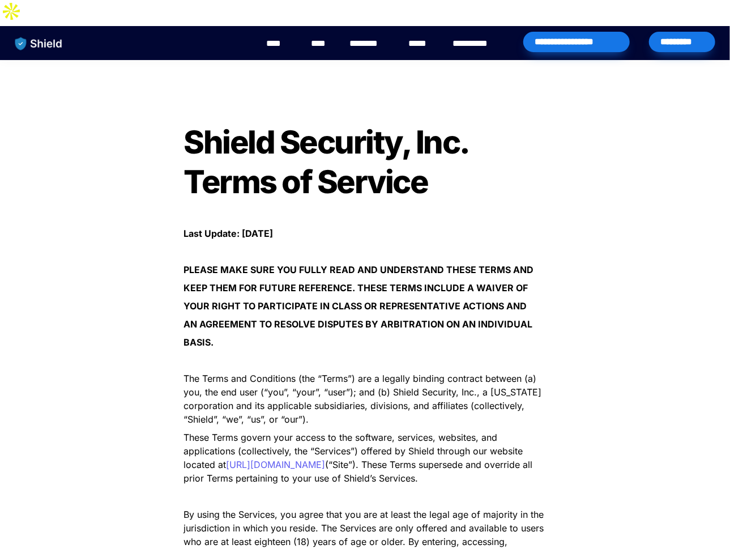 Image resolution: width=730 pixels, height=549 pixels. What do you see at coordinates (359, 269) in the screenshot?
I see `strong: PLEASE MAKE SURE YOU FULLY READ AND UNDERSTAND THESE TERMS AND` at bounding box center [359, 269].